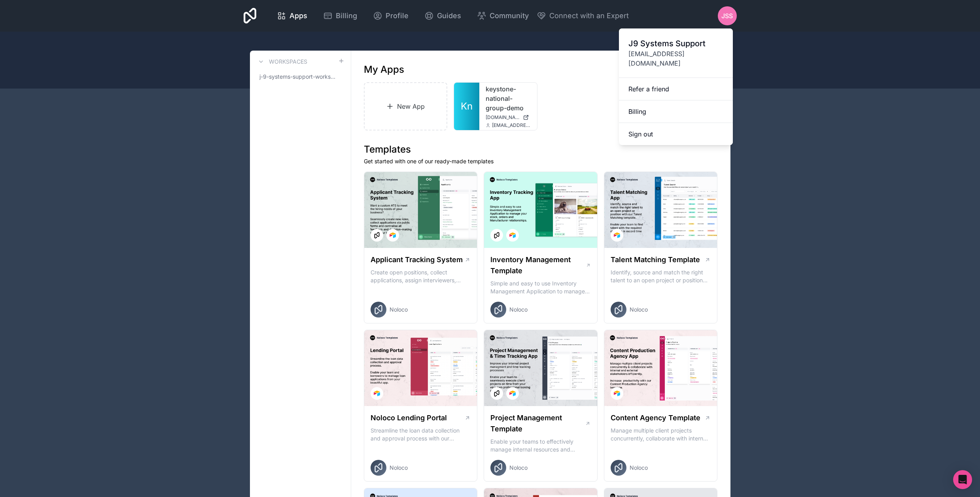  I want to click on button: Sign out, so click(676, 134).